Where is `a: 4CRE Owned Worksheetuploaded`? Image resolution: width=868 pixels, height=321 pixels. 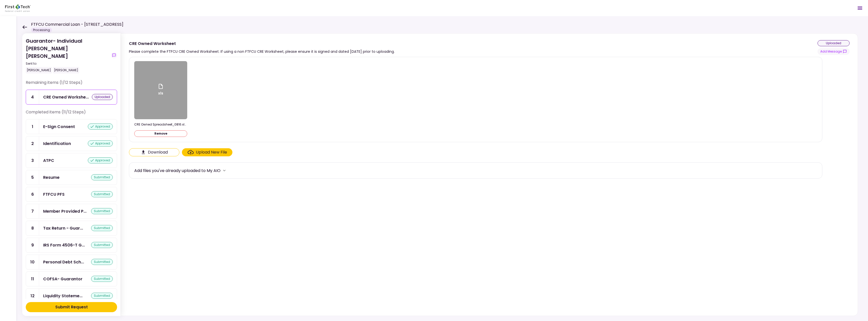
a: 4CRE Owned Worksheetuploaded is located at coordinates (71, 97).